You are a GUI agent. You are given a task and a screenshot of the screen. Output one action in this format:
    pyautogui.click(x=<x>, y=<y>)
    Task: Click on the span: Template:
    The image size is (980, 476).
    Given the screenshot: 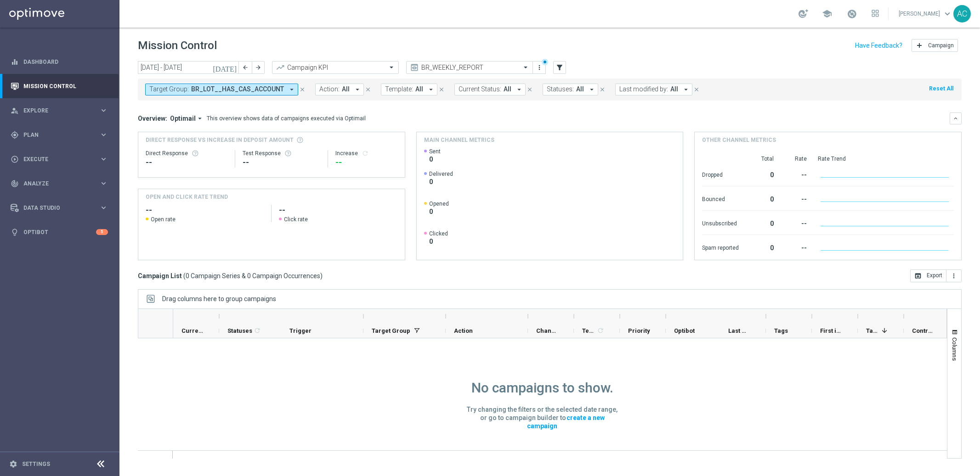 What is the action you would take?
    pyautogui.click(x=398, y=89)
    